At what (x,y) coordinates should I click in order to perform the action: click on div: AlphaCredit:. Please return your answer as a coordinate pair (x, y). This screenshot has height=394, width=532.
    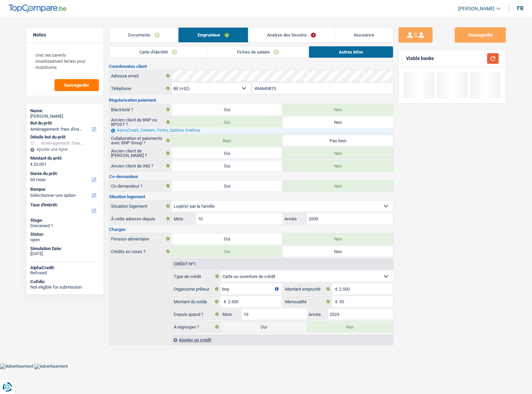
    Looking at the image, I should click on (65, 268).